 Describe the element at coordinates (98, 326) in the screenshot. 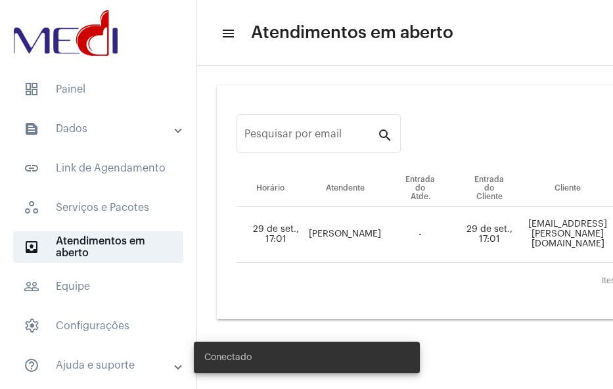

I see `span: Configurações` at that location.